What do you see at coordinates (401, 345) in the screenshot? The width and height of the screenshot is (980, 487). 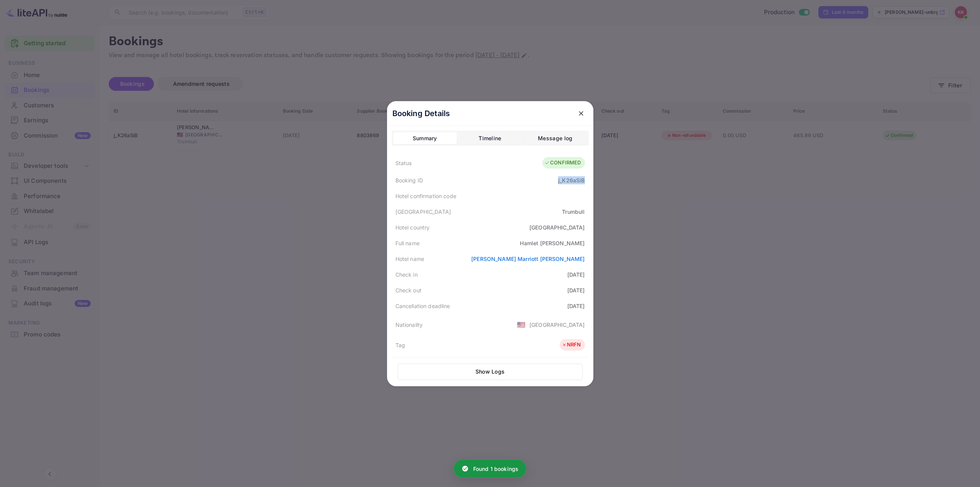 I see `div: Tag` at bounding box center [401, 345].